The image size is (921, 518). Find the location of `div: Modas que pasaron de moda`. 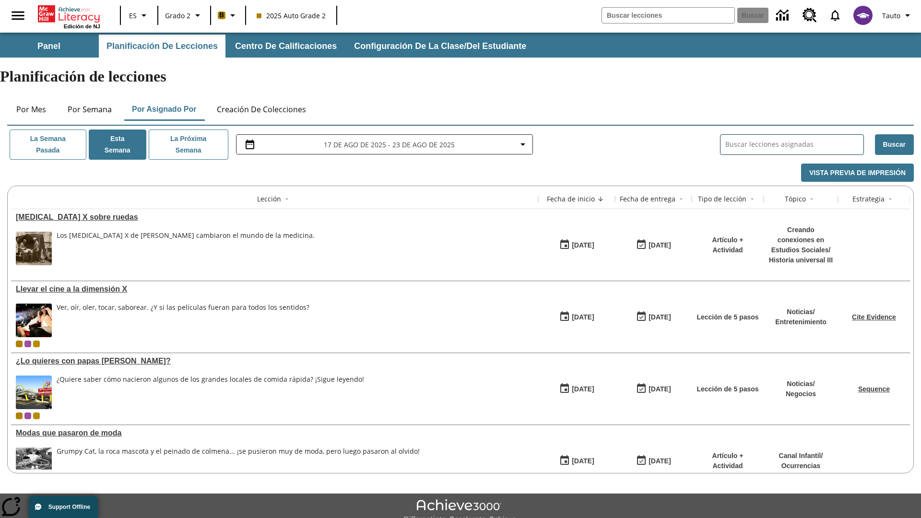

div: Modas que pasaron de moda is located at coordinates (274, 433).